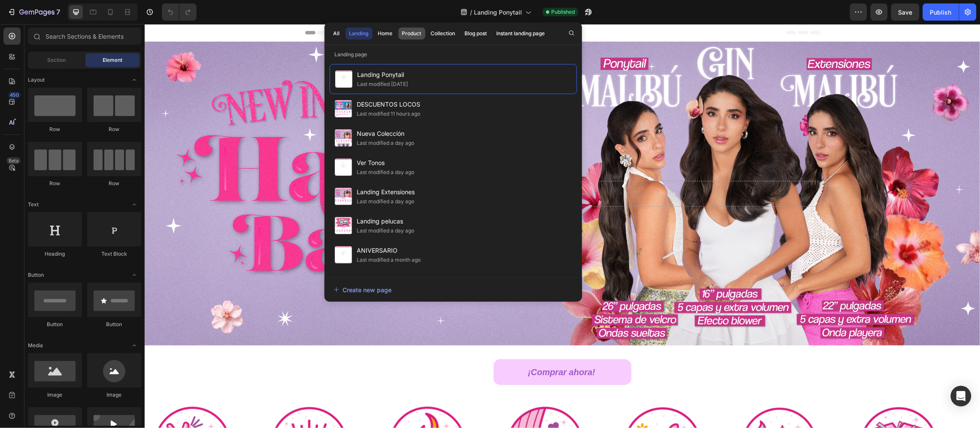 The image size is (980, 428). What do you see at coordinates (36, 80) in the screenshot?
I see `span: Layout` at bounding box center [36, 80].